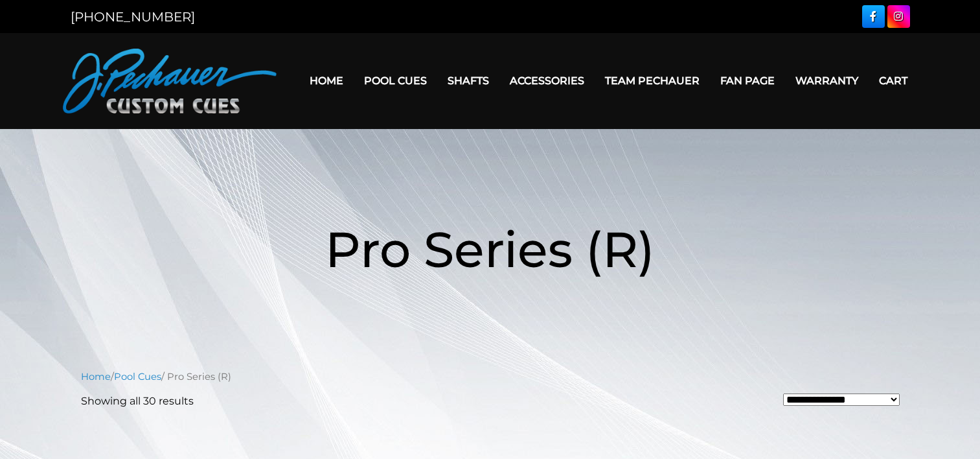  I want to click on img: Pechauer Custom Cues, so click(170, 81).